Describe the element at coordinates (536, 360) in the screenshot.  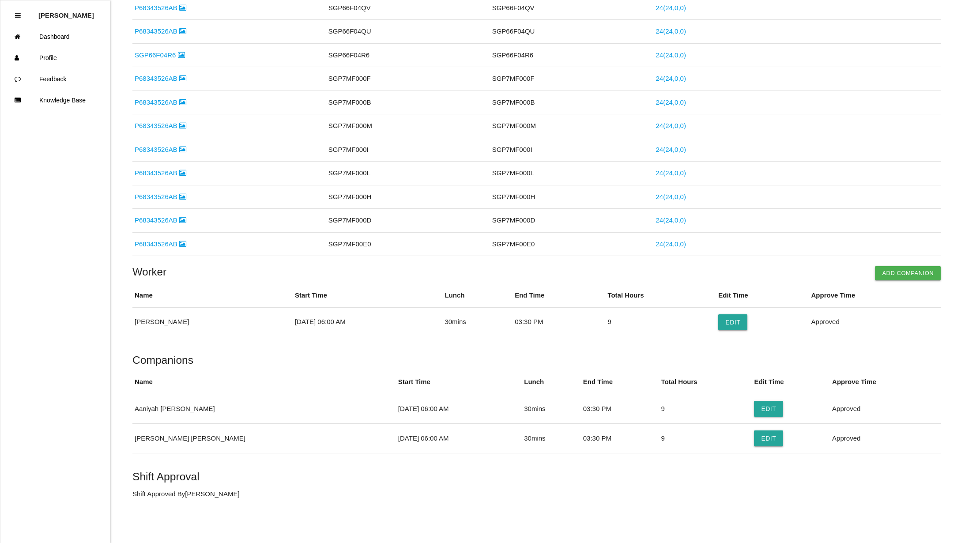
I see `h5: Companions` at that location.